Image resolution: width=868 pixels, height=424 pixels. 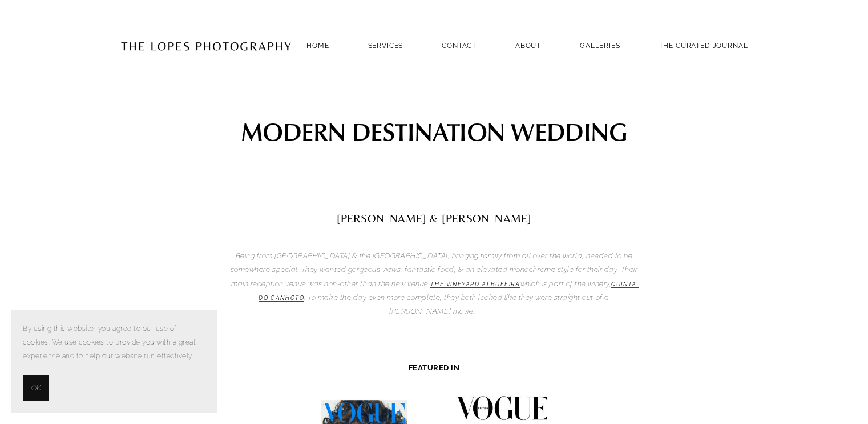 I want to click on p: By using this website, you agree to our use of cookies. We use cookies to provide you with a grea..., so click(x=114, y=342).